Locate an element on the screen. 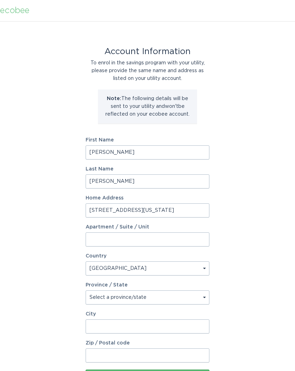 The image size is (295, 371). label: City is located at coordinates (147, 314).